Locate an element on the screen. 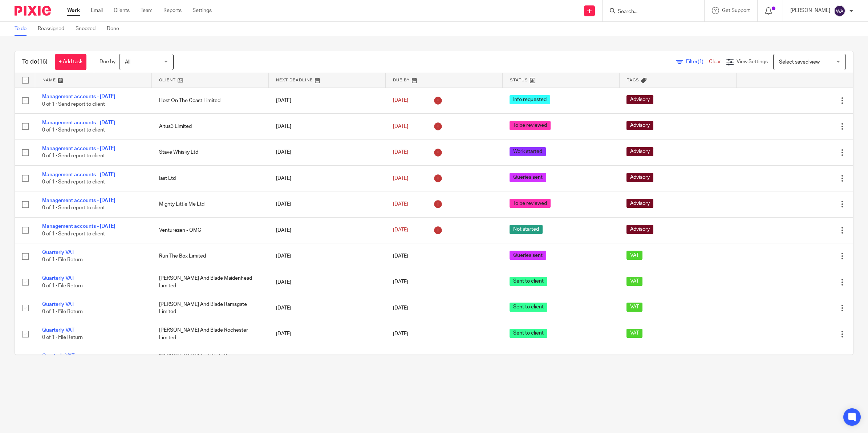 This screenshot has width=868, height=433. td: Run The Box Limited is located at coordinates (210, 256).